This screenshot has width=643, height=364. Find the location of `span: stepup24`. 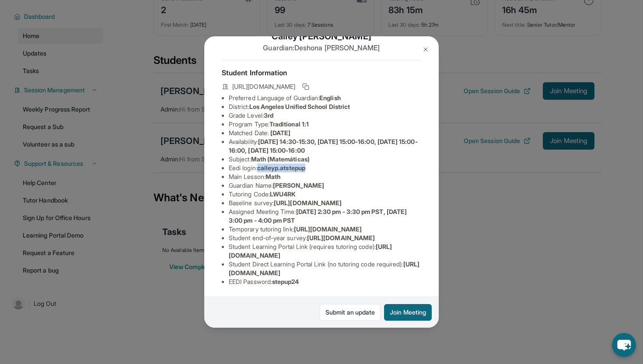

span: stepup24 is located at coordinates (285, 282).